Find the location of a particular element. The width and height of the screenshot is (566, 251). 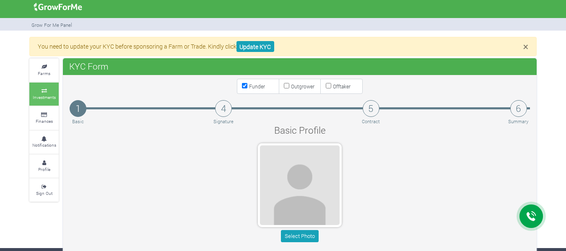

p: Contract is located at coordinates (370, 121).